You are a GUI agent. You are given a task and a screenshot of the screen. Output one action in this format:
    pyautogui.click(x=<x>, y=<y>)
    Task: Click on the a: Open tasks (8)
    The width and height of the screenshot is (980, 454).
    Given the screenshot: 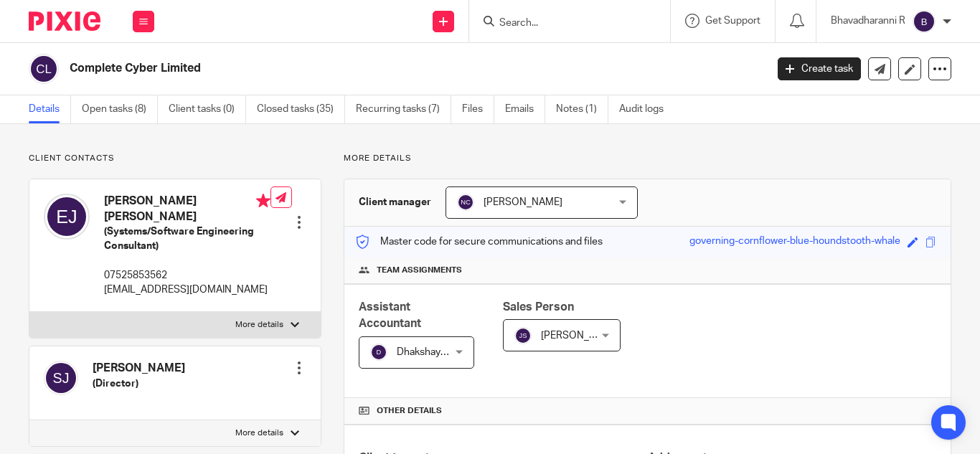 What is the action you would take?
    pyautogui.click(x=119, y=109)
    